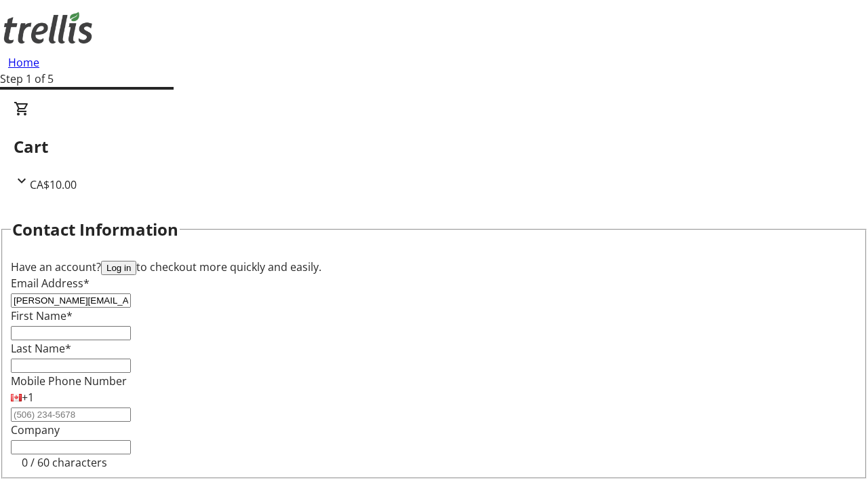 This screenshot has width=868, height=489. I want to click on div: Have an account? to checkout more quickly and easily., so click(434, 266).